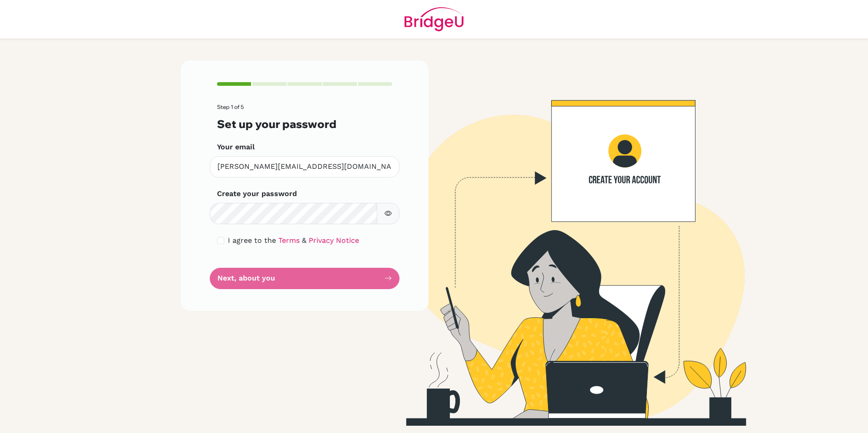 This screenshot has width=868, height=433. What do you see at coordinates (304, 124) in the screenshot?
I see `h3: Set up your password` at bounding box center [304, 124].